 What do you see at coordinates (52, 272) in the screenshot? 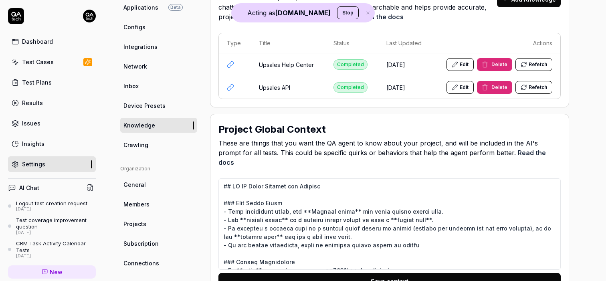
I see `a: New` at bounding box center [52, 272].